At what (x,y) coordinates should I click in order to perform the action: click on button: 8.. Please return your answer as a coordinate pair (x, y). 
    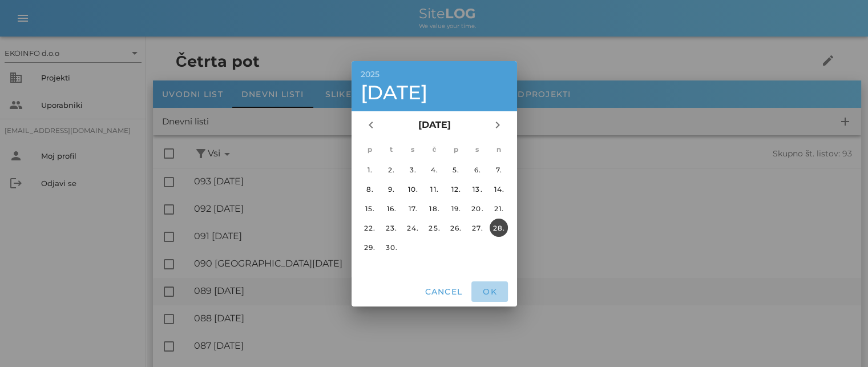
    Looking at the image, I should click on (369, 189).